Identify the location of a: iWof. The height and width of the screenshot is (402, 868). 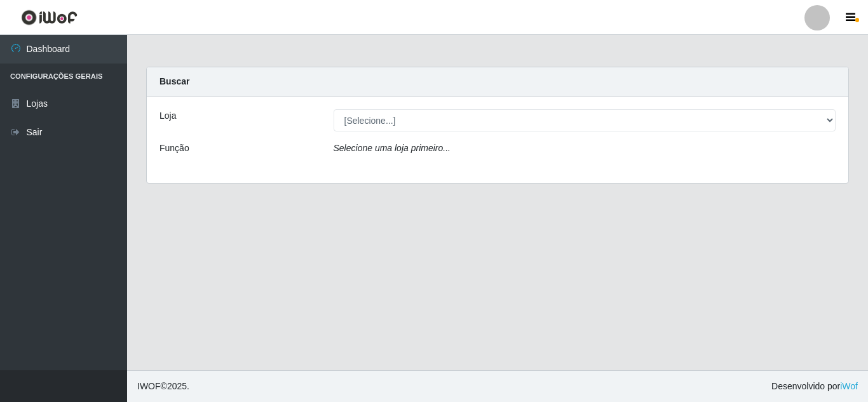
(849, 386).